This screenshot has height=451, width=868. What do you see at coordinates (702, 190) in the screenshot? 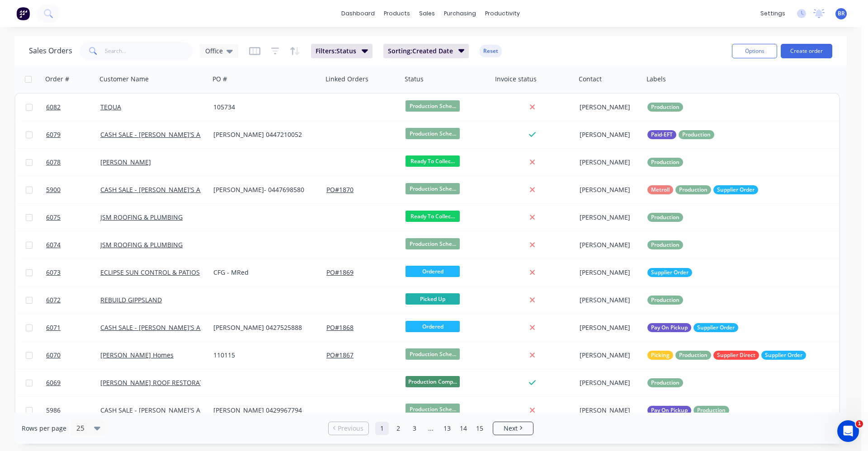
I see `button: MetrollProductionSupplier Order` at bounding box center [702, 190].